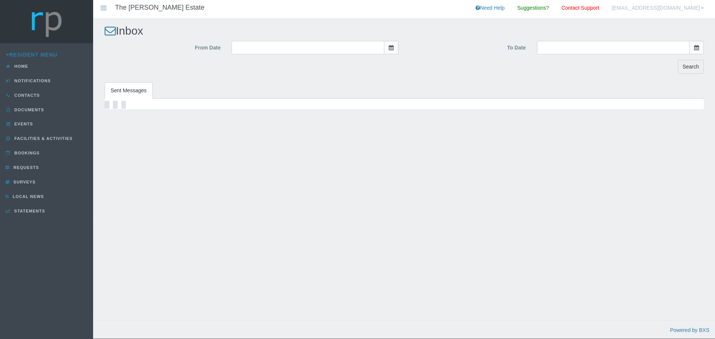 This screenshot has width=715, height=339. I want to click on span: Home, so click(20, 66).